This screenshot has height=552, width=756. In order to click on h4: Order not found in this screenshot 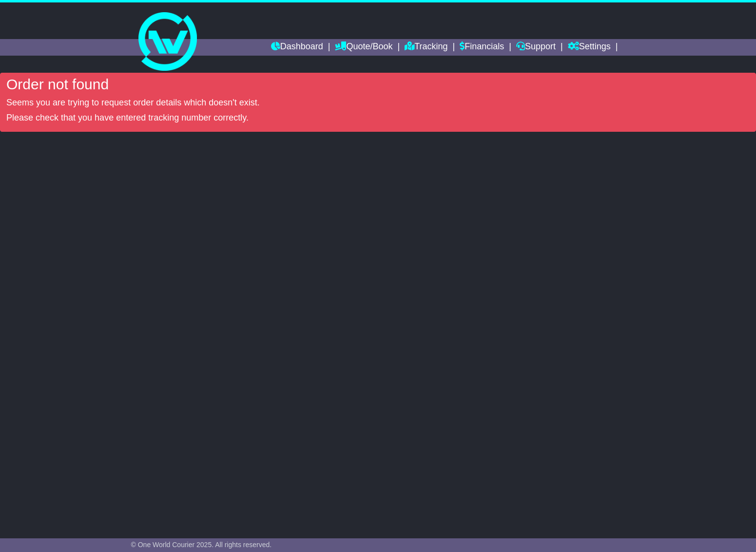, I will do `click(378, 84)`.